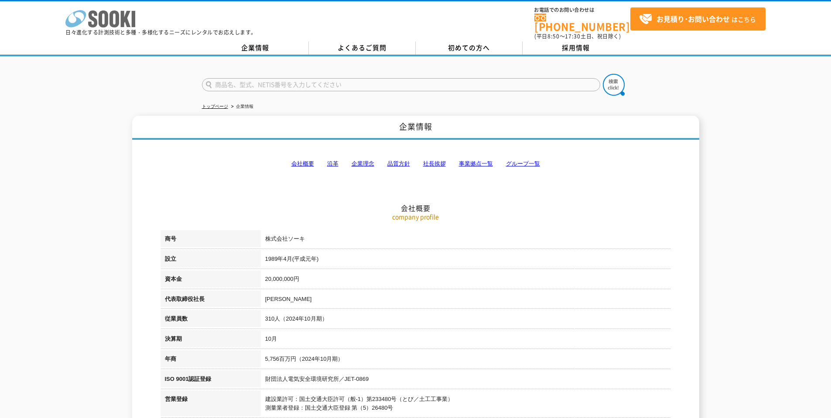 This screenshot has width=831, height=418. I want to click on a: よくあるご質問, so click(362, 48).